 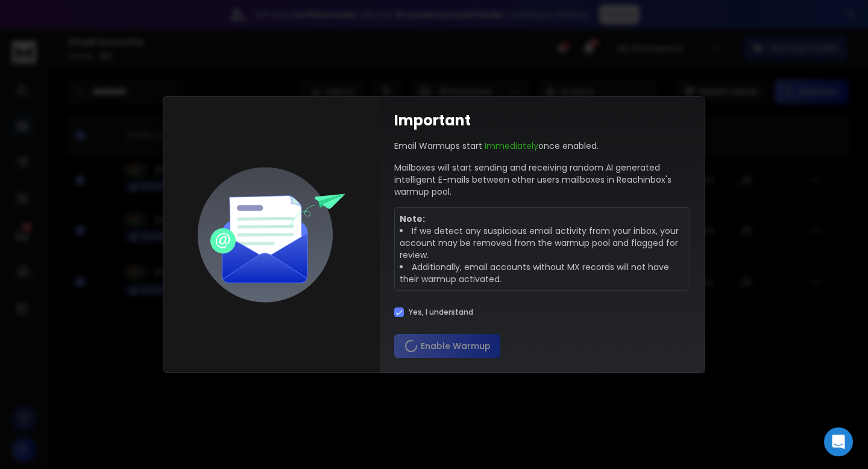 What do you see at coordinates (542, 243) in the screenshot?
I see `li: If we detect any suspicious email activity from your inbox, your account may be removed from the ...` at bounding box center [542, 243].